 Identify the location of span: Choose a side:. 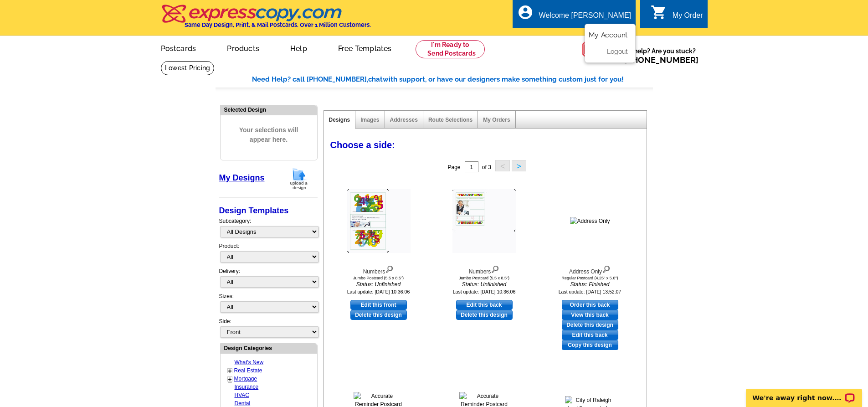
(362, 145).